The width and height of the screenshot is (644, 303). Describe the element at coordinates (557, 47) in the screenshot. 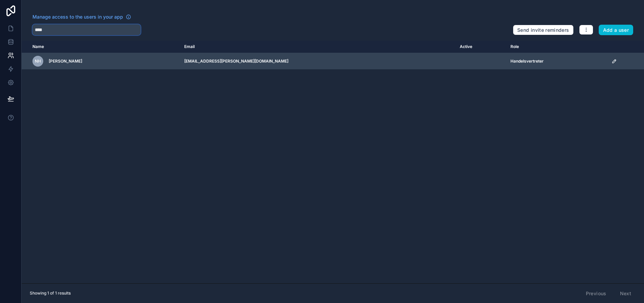

I see `th: Role` at that location.